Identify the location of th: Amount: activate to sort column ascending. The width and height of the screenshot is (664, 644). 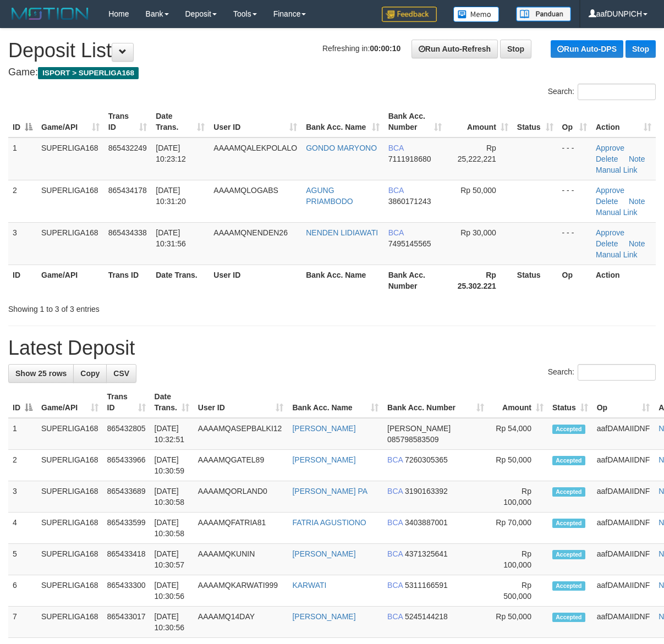
(479, 122).